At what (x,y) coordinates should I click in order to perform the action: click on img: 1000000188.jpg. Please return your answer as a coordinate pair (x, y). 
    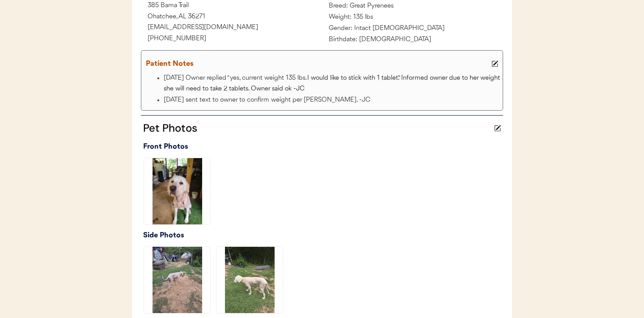
    Looking at the image, I should click on (250, 279).